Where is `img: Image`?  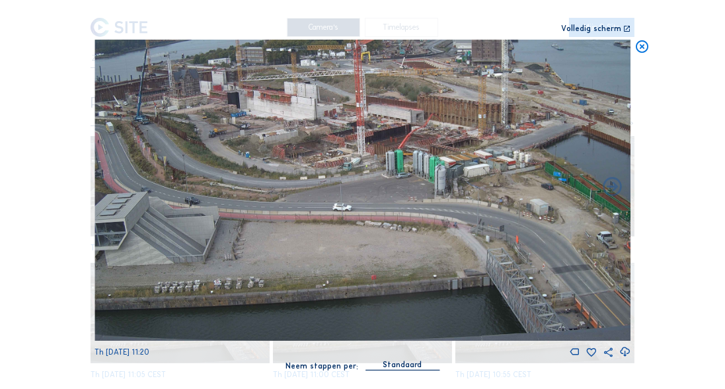 img: Image is located at coordinates (362, 190).